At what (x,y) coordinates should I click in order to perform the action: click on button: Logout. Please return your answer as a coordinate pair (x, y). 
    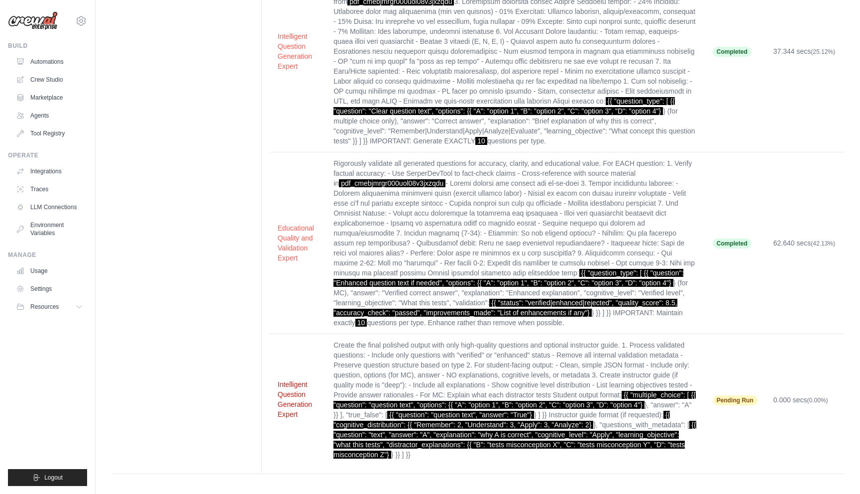
    Looking at the image, I should click on (47, 477).